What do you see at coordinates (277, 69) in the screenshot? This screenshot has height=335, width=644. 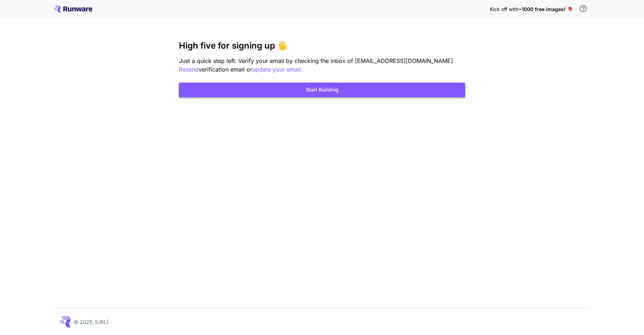 I see `button: update your email.` at bounding box center [277, 69].